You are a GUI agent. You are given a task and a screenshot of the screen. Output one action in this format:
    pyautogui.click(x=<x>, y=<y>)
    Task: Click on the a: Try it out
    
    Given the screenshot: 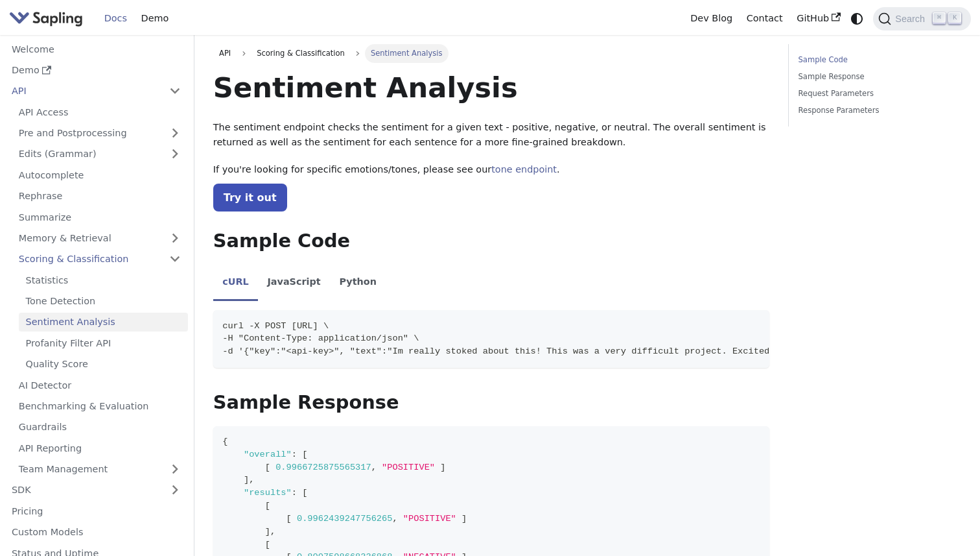 What is the action you would take?
    pyautogui.click(x=251, y=197)
    